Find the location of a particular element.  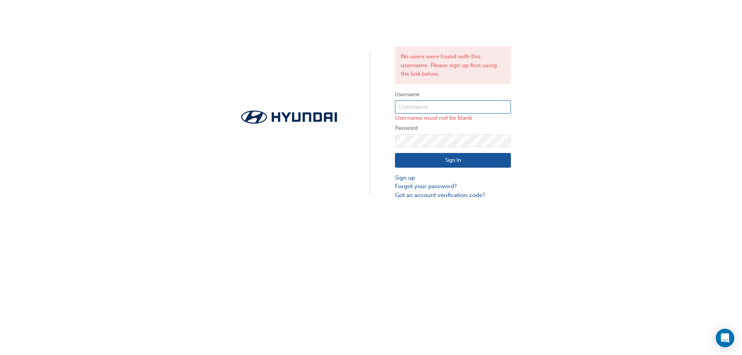

input: Username is located at coordinates (453, 107).